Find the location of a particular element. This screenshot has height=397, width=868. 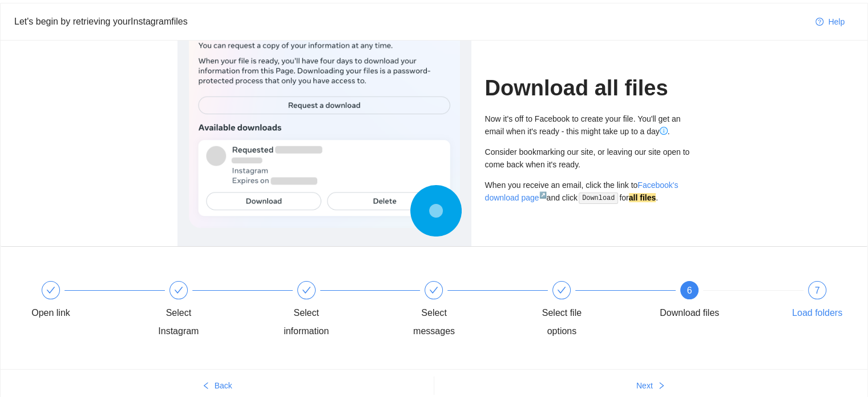

button: Nextright is located at coordinates (652, 385).